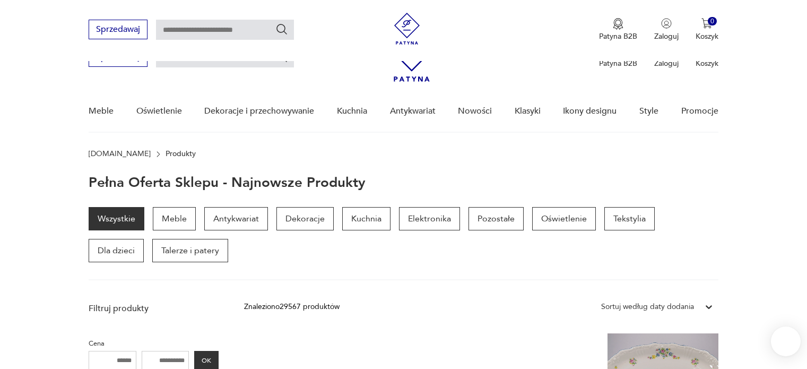 The width and height of the screenshot is (807, 369). What do you see at coordinates (496, 219) in the screenshot?
I see `a: Pozostałe` at bounding box center [496, 219].